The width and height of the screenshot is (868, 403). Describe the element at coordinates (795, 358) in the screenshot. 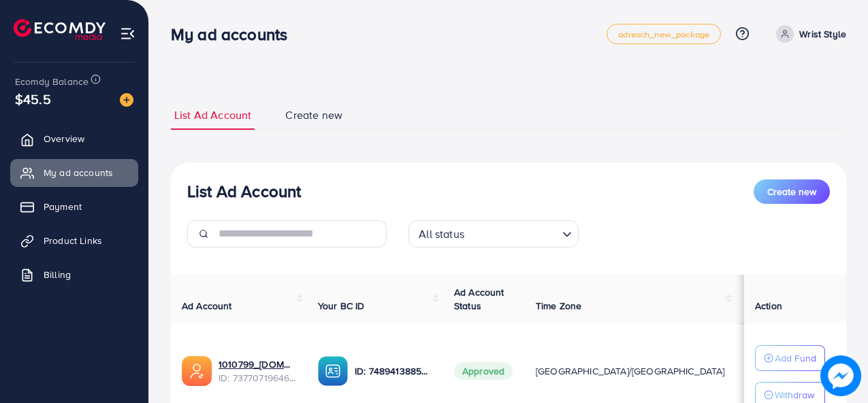

I see `p: Add Fund` at that location.